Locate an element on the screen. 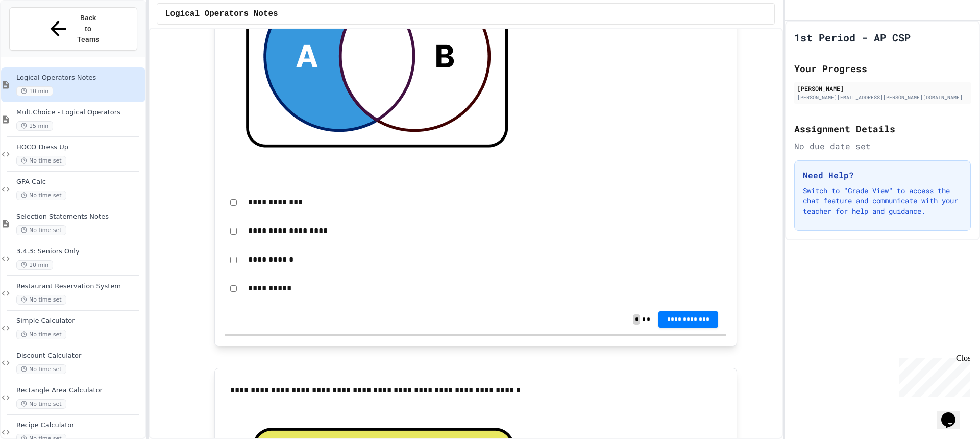 This screenshot has width=980, height=439. span: Recipe Calculator is located at coordinates (80, 425).